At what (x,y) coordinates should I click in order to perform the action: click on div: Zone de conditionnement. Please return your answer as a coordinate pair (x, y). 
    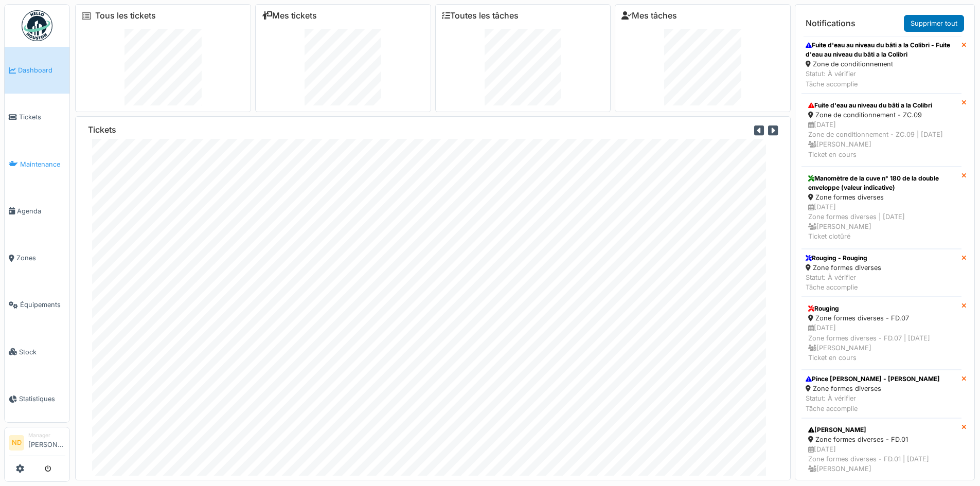
    Looking at the image, I should click on (881, 64).